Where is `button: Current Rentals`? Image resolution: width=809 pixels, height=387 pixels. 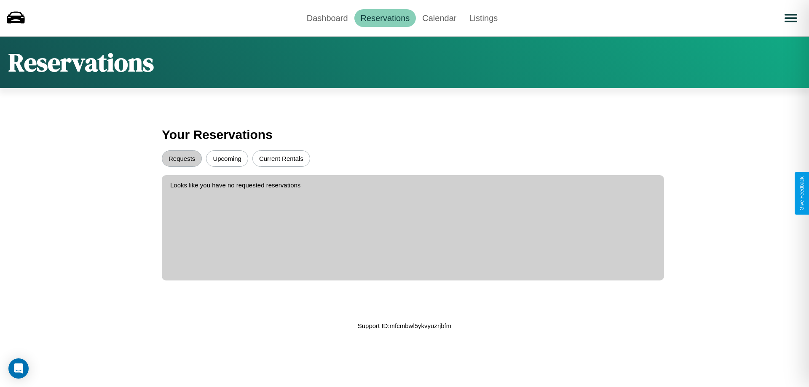
button: Current Rentals is located at coordinates (281, 158).